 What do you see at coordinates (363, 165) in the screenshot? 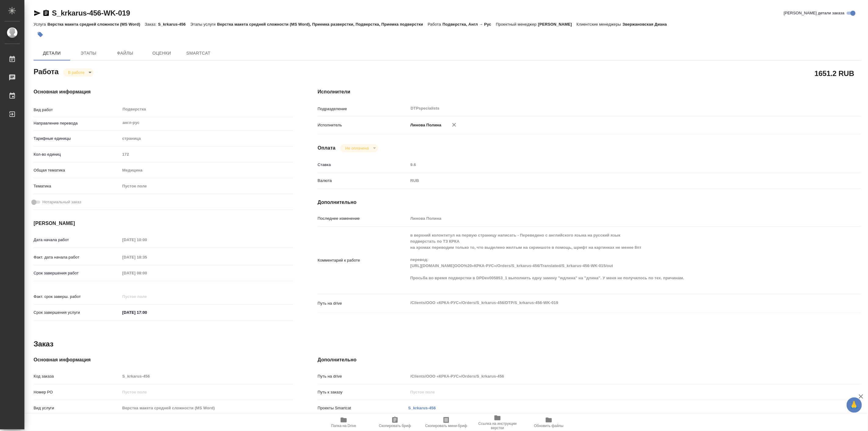
I see `p: Ставка` at bounding box center [363, 165].